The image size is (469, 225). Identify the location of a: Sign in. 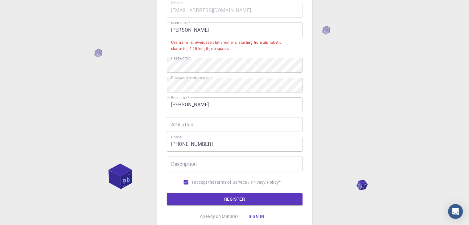
(256, 216).